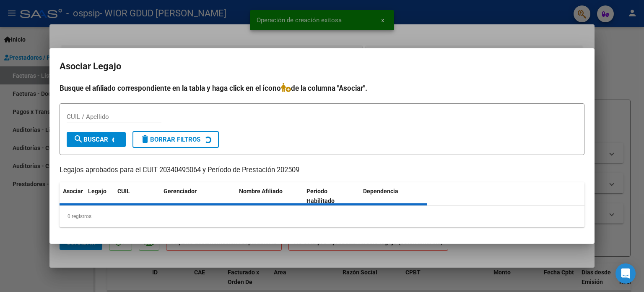  Describe the element at coordinates (393, 196) in the screenshot. I see `datatable-header-cell: Dependencia` at that location.